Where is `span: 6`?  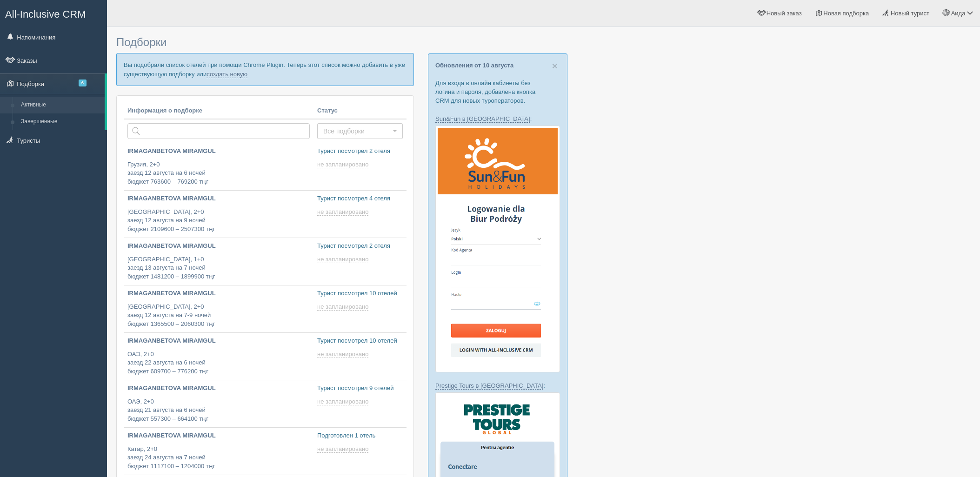 span: 6 is located at coordinates (82, 83).